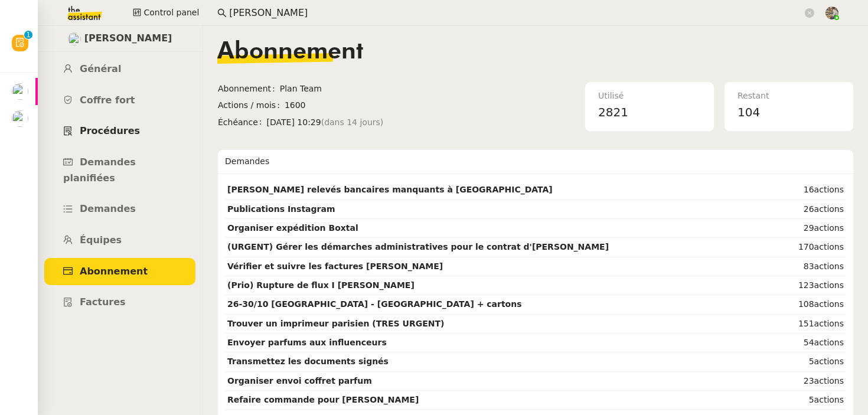 Image resolution: width=868 pixels, height=415 pixels. Describe the element at coordinates (401, 105) in the screenshot. I see `span: 1600` at that location.